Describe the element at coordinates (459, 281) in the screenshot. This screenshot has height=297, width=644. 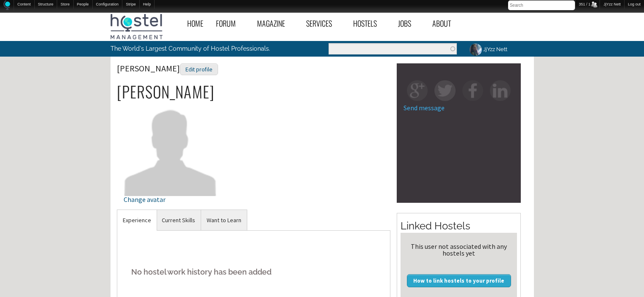
I see `a: How to link hostels to your profile` at that location.